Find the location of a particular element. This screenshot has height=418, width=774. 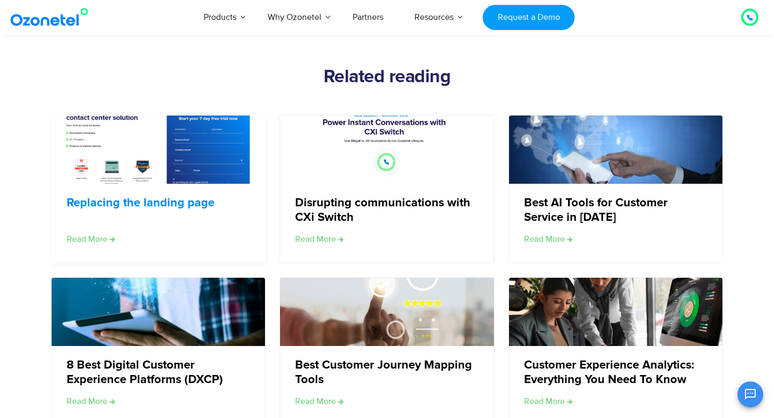

a: Read more about Best AI Tools for Customer Service in 2024 is located at coordinates (548, 239).